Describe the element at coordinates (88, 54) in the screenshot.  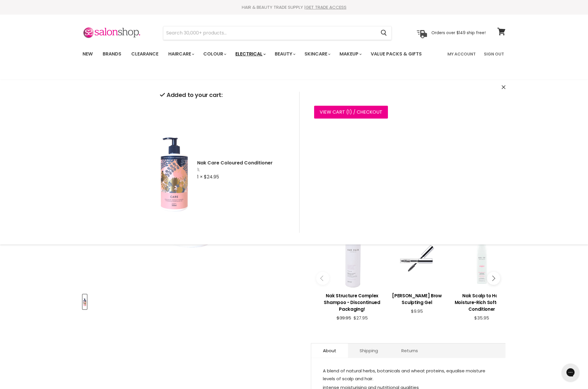
I see `a: New` at that location.